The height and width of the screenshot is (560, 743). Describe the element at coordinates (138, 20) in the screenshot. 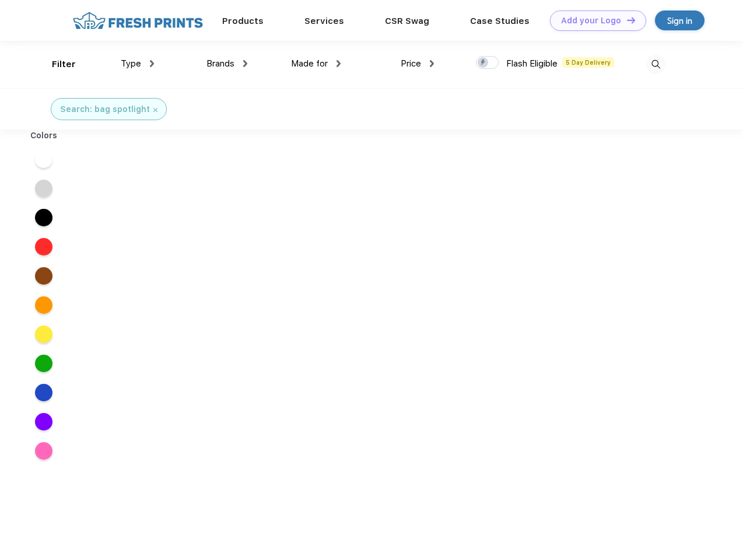

I see `img: fo%20logo%202.webp` at that location.